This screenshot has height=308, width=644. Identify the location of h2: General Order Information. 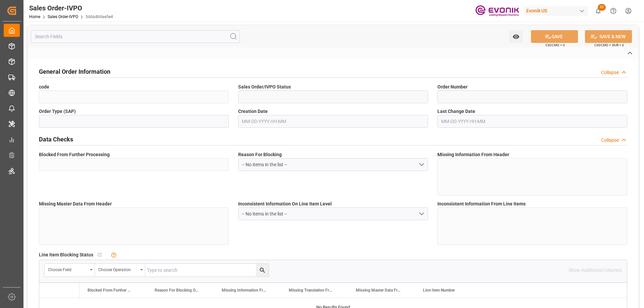
(74, 71).